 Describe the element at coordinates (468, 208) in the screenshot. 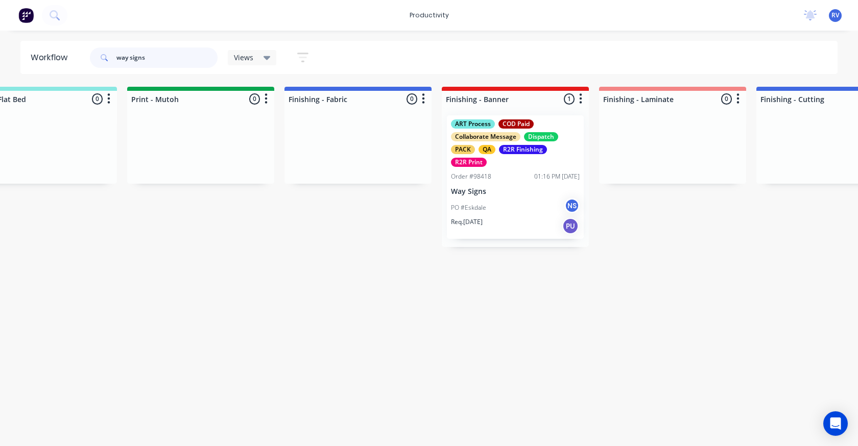

I see `p: PO #Eskdale` at that location.